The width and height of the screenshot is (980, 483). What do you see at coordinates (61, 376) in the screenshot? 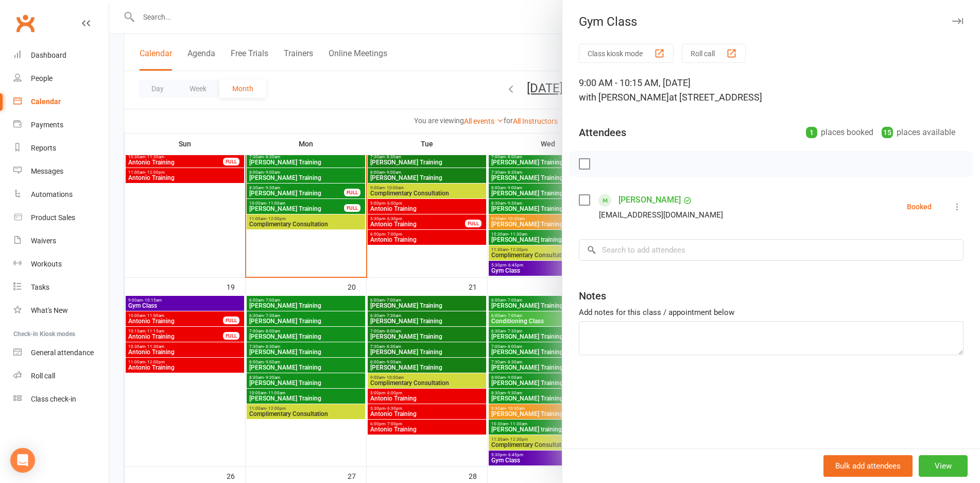
I see `a: Roll call` at bounding box center [61, 376].